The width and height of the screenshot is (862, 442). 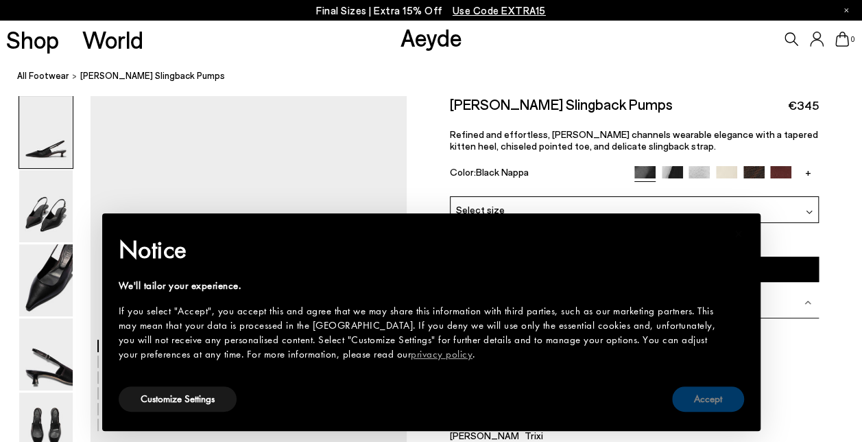 I want to click on div: Color:, so click(x=536, y=174).